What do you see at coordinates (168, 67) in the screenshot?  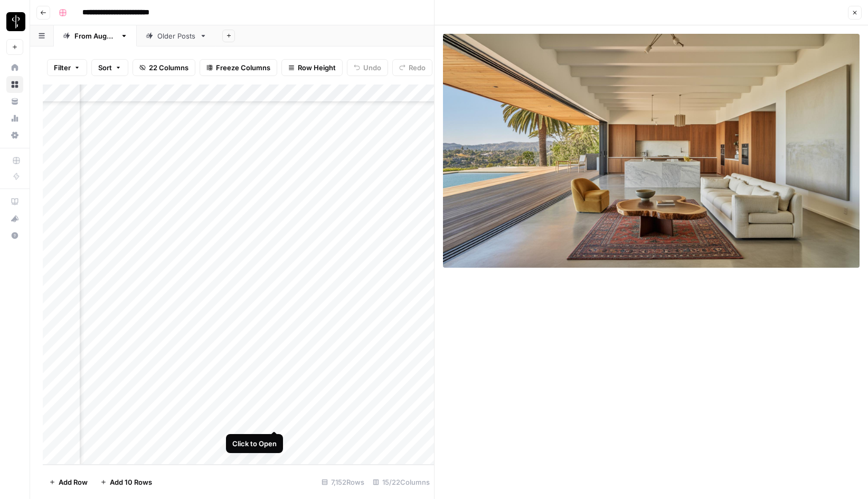 I see `span: 22 Columns` at bounding box center [168, 67].